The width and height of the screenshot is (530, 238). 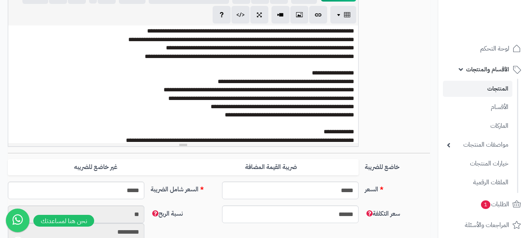 I want to click on span: الطلبات, so click(x=495, y=205).